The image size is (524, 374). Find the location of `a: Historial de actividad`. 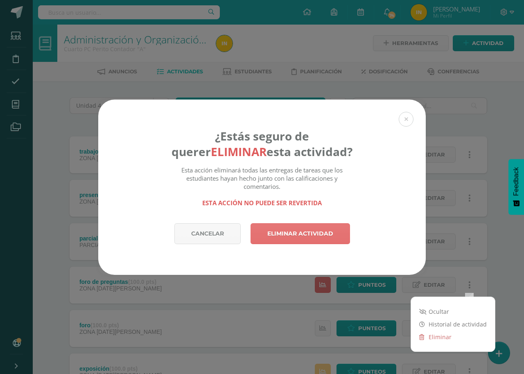

a: Historial de actividad is located at coordinates (453, 324).